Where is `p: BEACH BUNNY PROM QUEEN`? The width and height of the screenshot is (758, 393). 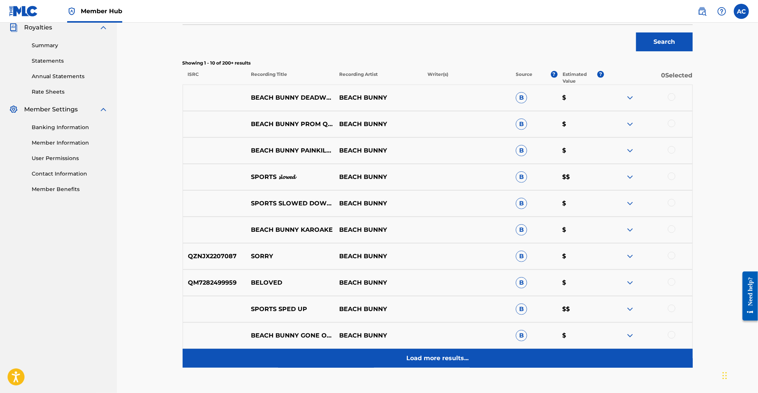 p: BEACH BUNNY PROM QUEEN is located at coordinates (290, 124).